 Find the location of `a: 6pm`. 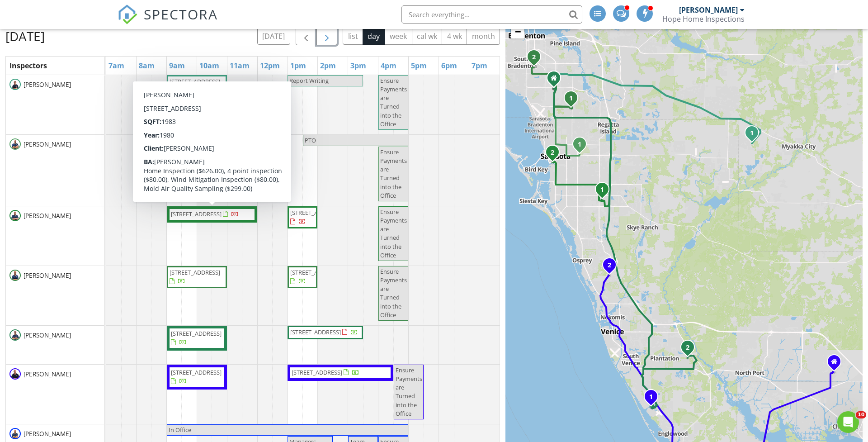

a: 6pm is located at coordinates (449, 66).